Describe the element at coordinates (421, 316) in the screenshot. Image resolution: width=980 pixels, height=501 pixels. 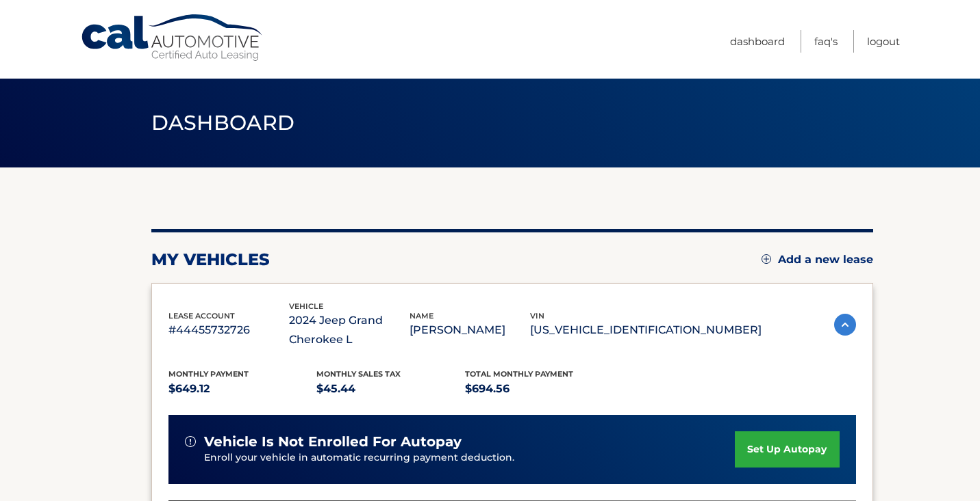
I see `span: name` at that location.